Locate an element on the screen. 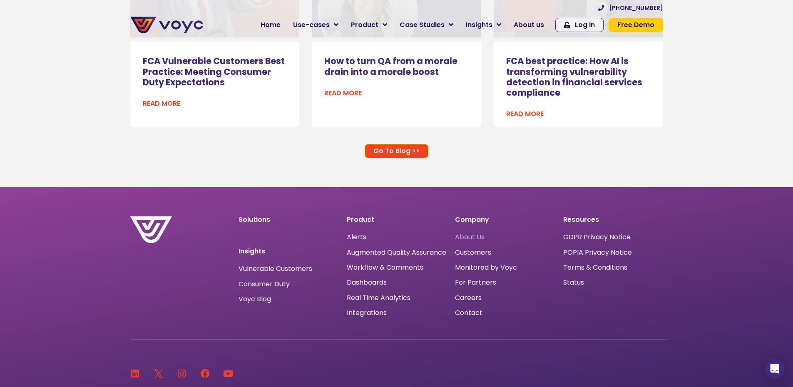 This screenshot has height=387, width=793. span: Home is located at coordinates (271, 25).